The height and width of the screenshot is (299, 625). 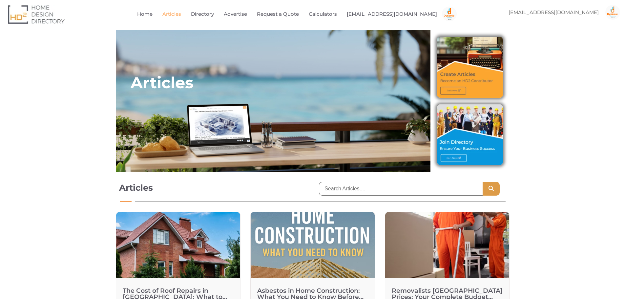 What do you see at coordinates (323, 14) in the screenshot?
I see `a: Calculators` at bounding box center [323, 14].